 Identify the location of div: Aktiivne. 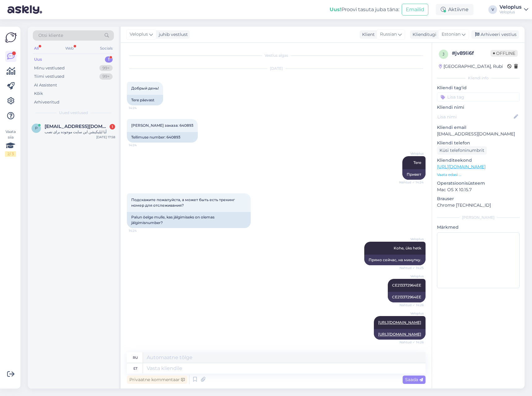
(454, 10).